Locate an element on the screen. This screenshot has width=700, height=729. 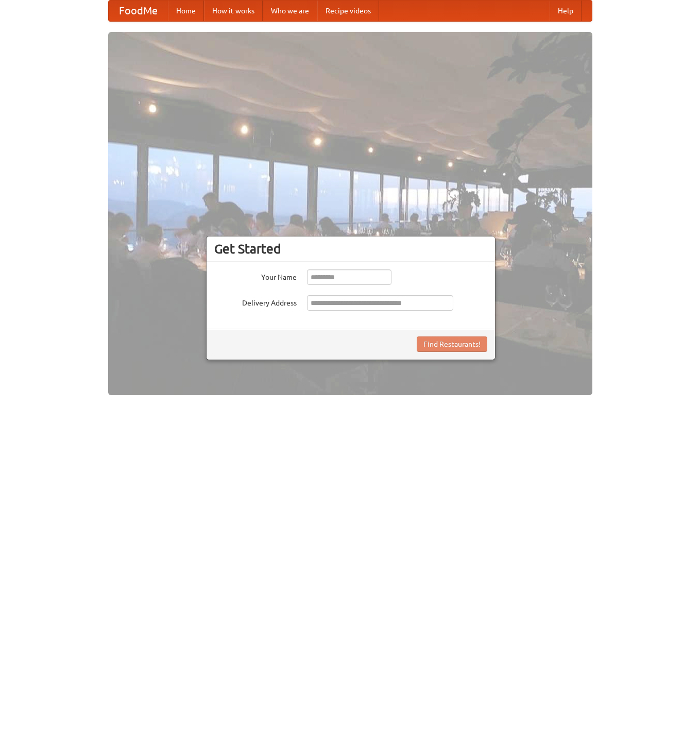
a: Recipe videos is located at coordinates (348, 11).